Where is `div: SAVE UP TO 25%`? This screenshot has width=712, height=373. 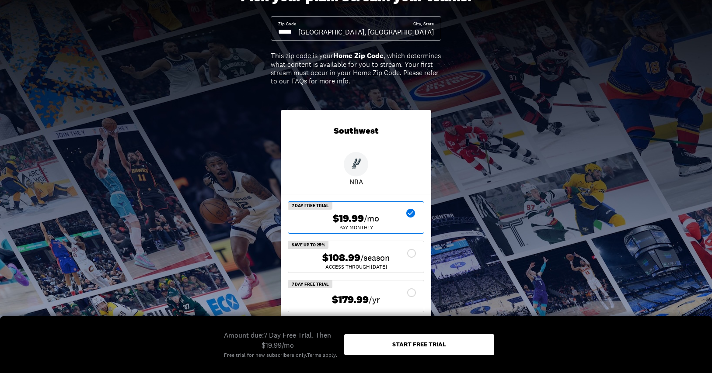
div: SAVE UP TO 25% is located at coordinates (308, 245).